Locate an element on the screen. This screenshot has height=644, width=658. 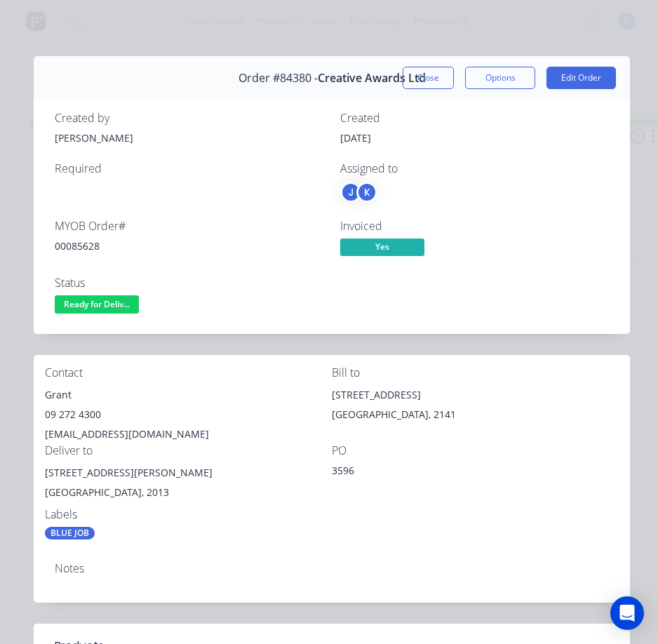
div: Bill to is located at coordinates (475, 372).